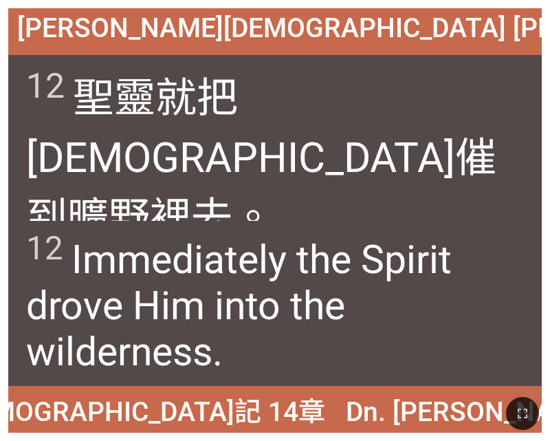  Describe the element at coordinates (275, 302) in the screenshot. I see `span: Immediately the Spirit drove Him into the wilderness.` at that location.